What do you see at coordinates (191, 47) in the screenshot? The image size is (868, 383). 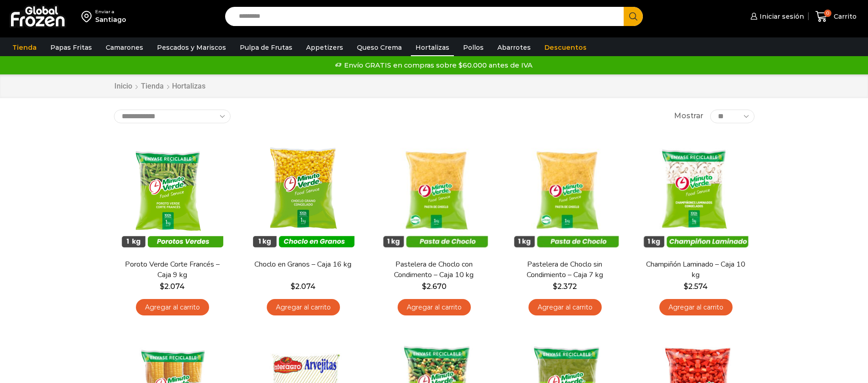 I see `a: Pescados y Mariscos` at bounding box center [191, 47].